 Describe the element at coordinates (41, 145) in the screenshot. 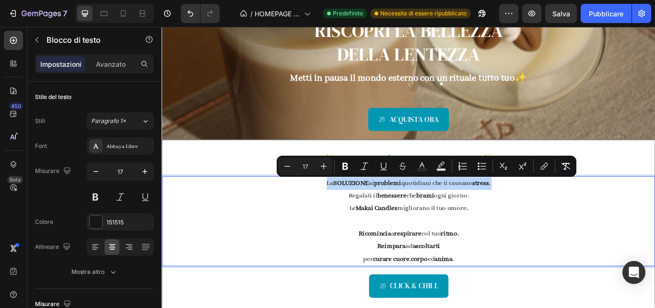

I see `font: Font` at that location.